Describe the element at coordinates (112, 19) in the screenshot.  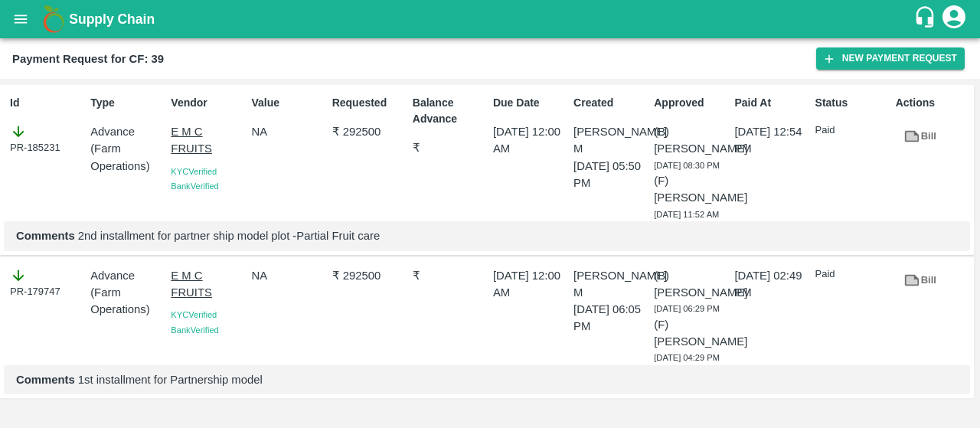
I see `b: Supply Chain` at that location.